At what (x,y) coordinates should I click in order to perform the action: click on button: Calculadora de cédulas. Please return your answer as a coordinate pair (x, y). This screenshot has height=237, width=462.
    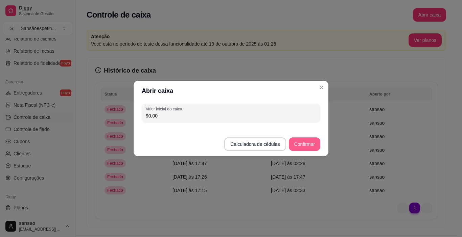
    Looking at the image, I should click on (255, 144).